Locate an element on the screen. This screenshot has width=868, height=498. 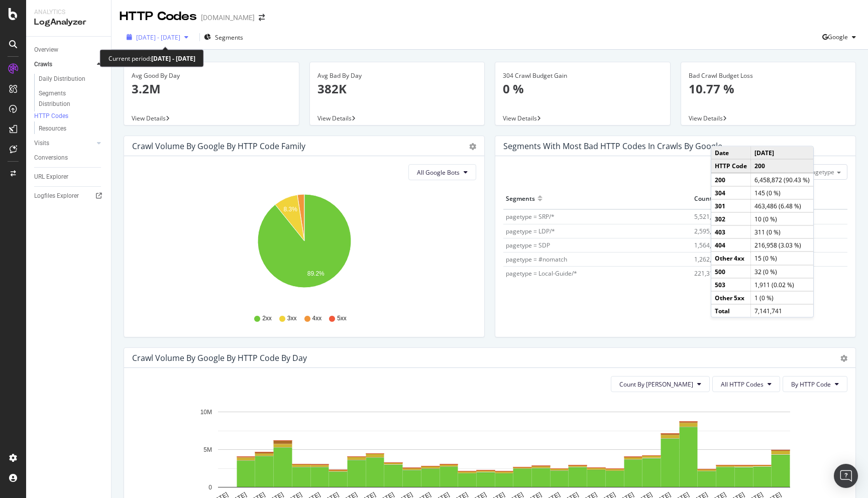
td: 304 is located at coordinates (730, 193).